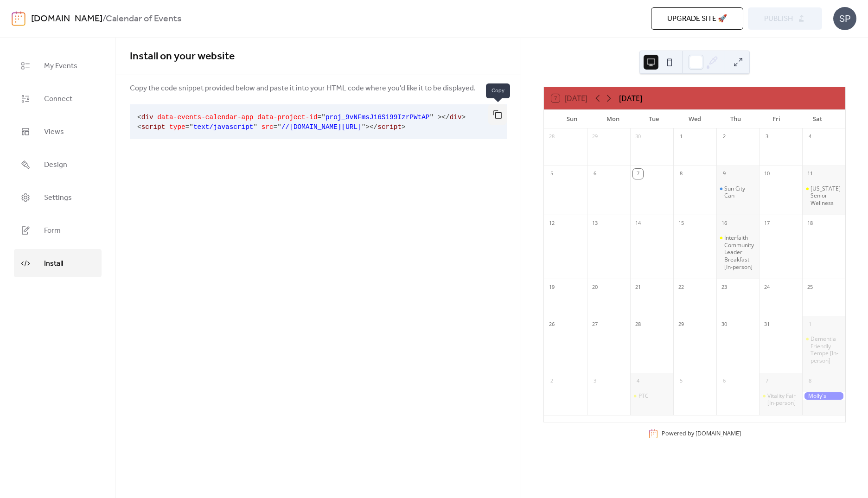 The width and height of the screenshot is (868, 498). What do you see at coordinates (810, 174) in the screenshot?
I see `div: 11` at bounding box center [810, 174].